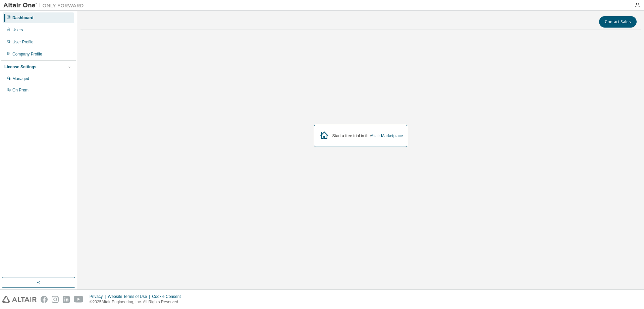  What do you see at coordinates (137, 302) in the screenshot?
I see `p: © 2025 Altair Engineering, Inc. All Rights Reserved.` at bounding box center [137, 302].